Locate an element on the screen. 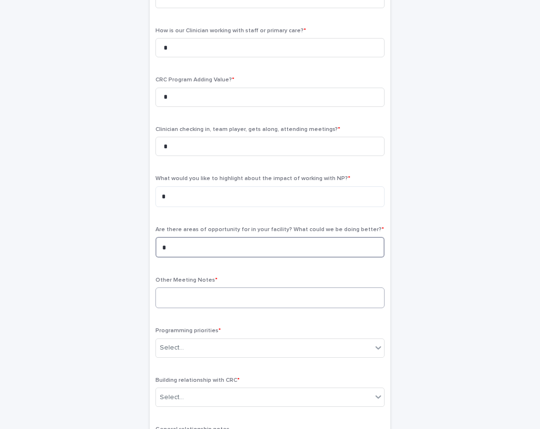 Image resolution: width=540 pixels, height=429 pixels. span: What would you like to highlight about the impact of working with NP? is located at coordinates (253, 178).